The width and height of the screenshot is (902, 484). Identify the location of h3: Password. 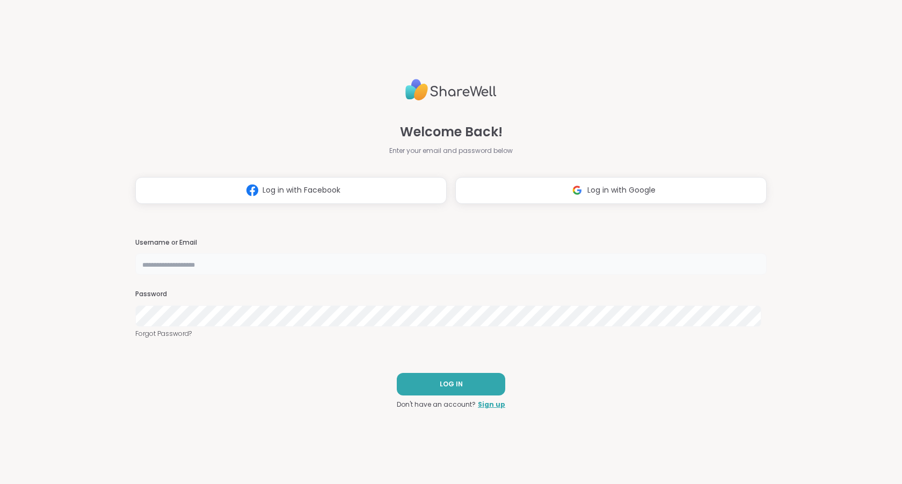
(451, 294).